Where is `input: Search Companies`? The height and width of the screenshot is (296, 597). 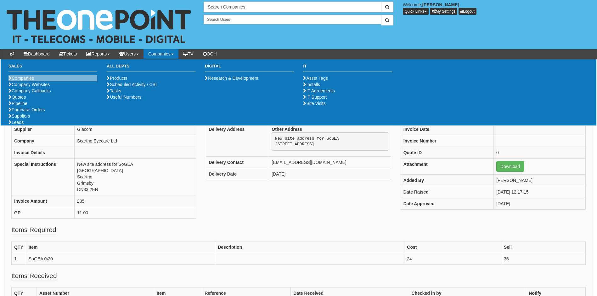
input: Search Companies is located at coordinates (292, 7).